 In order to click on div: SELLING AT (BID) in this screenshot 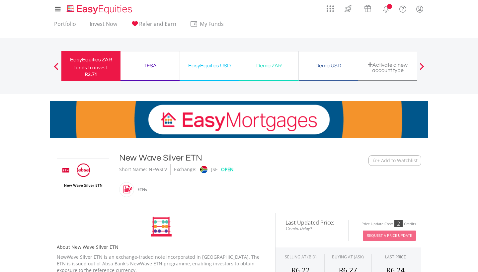, I will do `click(301, 257)`.